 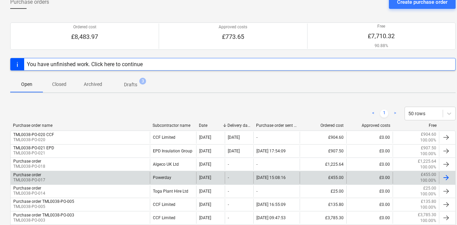 I want to click on div: Approved costs, so click(x=370, y=125).